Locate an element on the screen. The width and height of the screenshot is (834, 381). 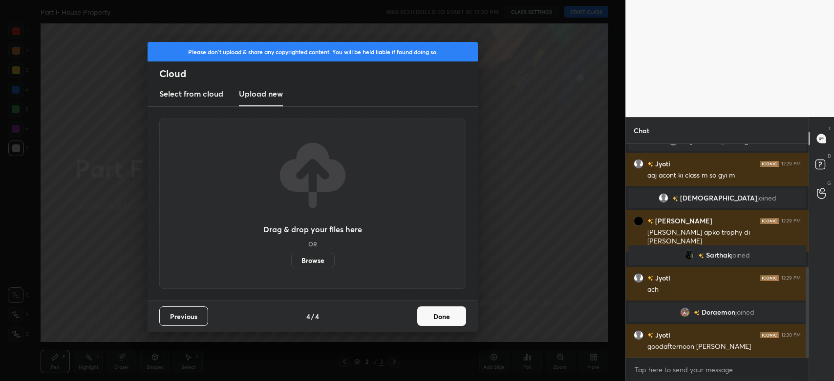
h3: Select from cloud is located at coordinates (191, 94).